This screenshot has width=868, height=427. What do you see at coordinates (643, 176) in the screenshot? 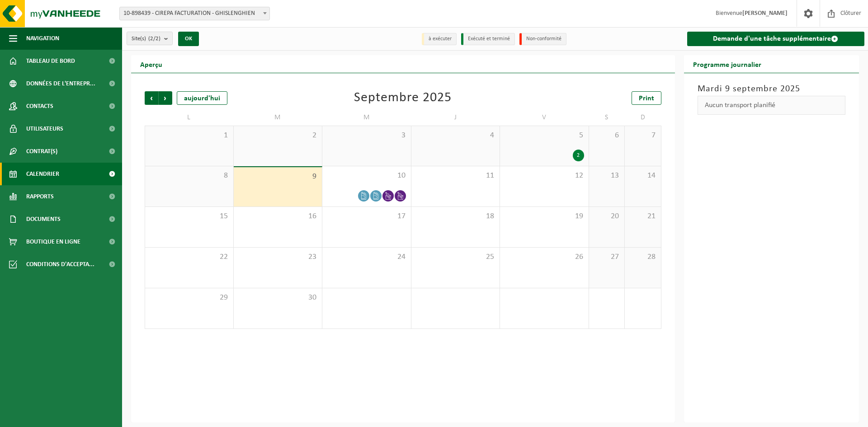
I see `span: 14` at bounding box center [643, 176].